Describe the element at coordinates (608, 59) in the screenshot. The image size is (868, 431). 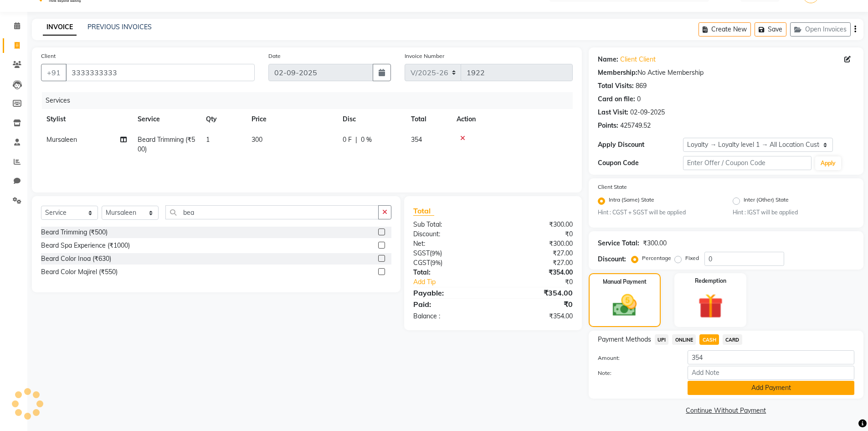
I see `div: Name:` at that location.